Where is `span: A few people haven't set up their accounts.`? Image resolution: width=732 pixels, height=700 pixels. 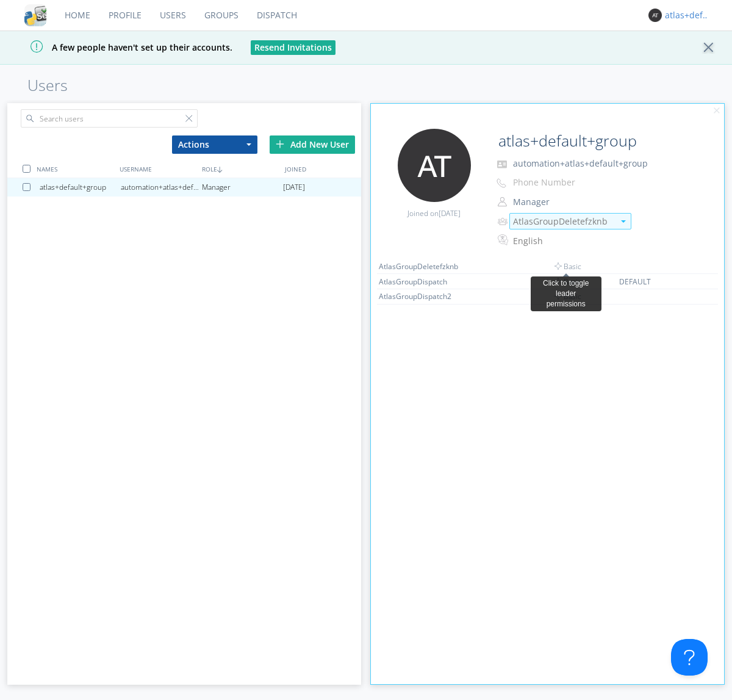 span: A few people haven't set up their accounts. is located at coordinates (120, 47).